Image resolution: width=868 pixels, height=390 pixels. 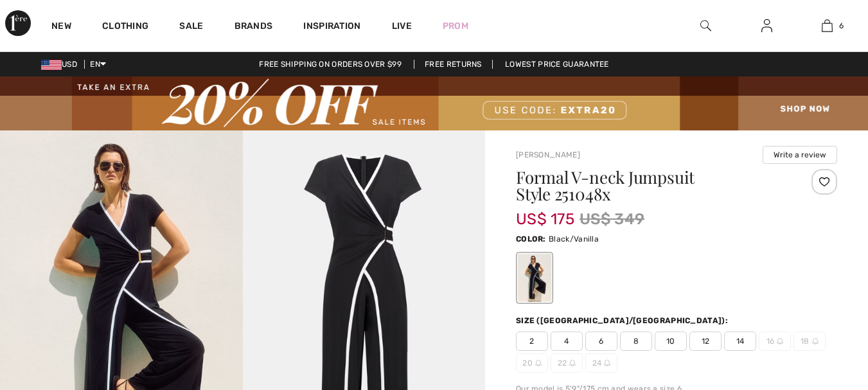 What do you see at coordinates (574, 239) in the screenshot?
I see `span: Black/Vanilla` at bounding box center [574, 239].